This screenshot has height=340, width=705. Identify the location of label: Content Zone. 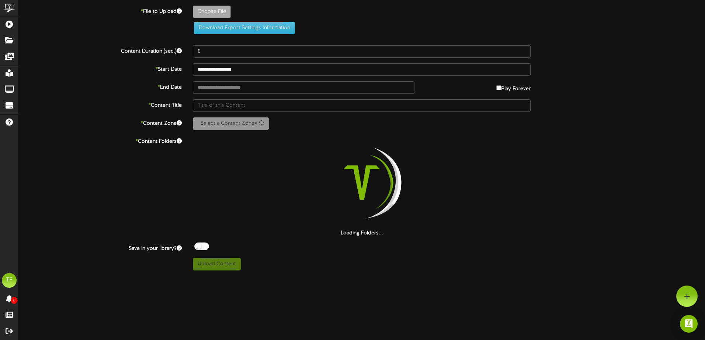
(100, 122).